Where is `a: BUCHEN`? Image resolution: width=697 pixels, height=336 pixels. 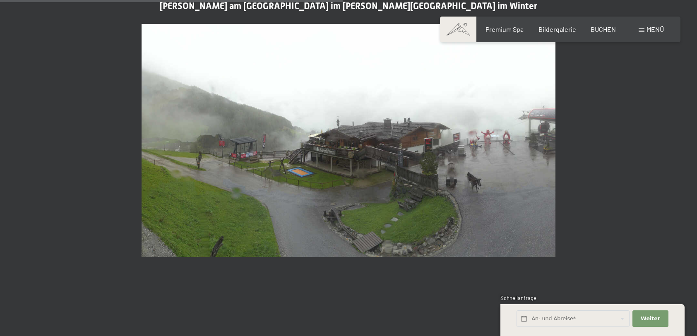
a: BUCHEN is located at coordinates (603, 29).